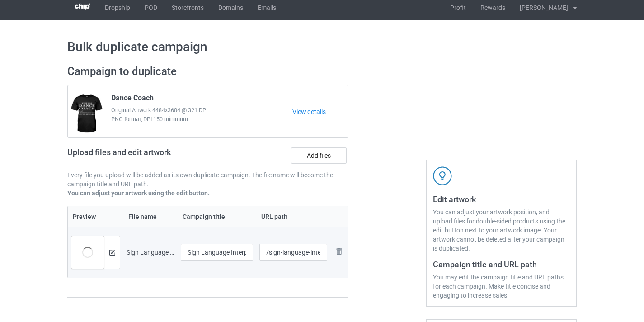 This screenshot has height=322, width=644. I want to click on h3: Campaign title and URL path, so click(501, 264).